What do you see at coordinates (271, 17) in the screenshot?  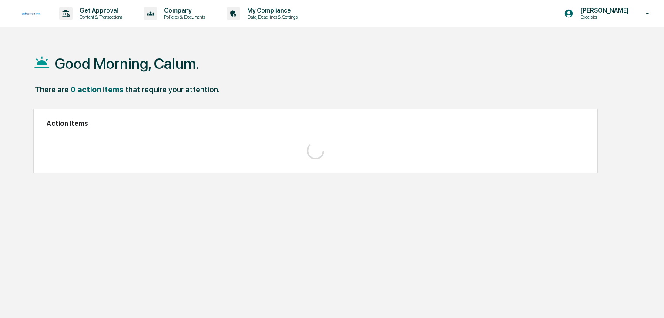 I see `p: Data, Deadlines & Settings` at bounding box center [271, 17].